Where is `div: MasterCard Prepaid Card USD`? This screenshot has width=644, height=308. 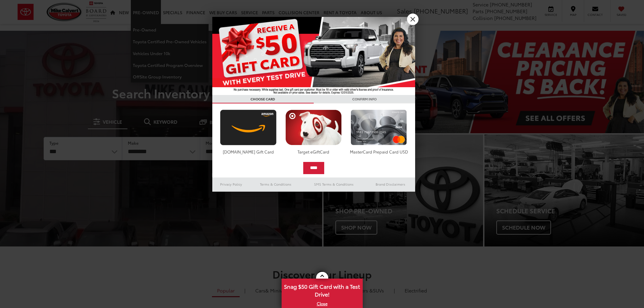
div: MasterCard Prepaid Card USD is located at coordinates (379, 151).